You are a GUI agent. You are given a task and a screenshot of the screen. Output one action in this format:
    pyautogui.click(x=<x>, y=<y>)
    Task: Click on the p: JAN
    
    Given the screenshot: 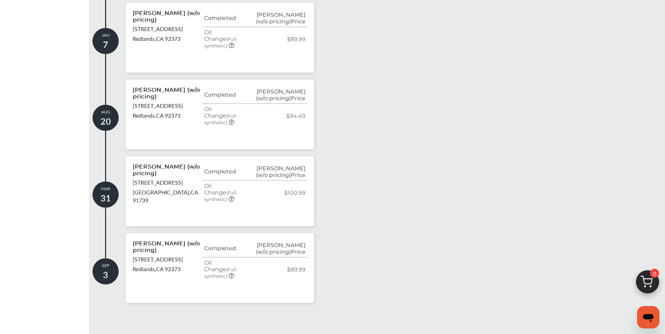 What is the action you would take?
    pyautogui.click(x=105, y=41)
    